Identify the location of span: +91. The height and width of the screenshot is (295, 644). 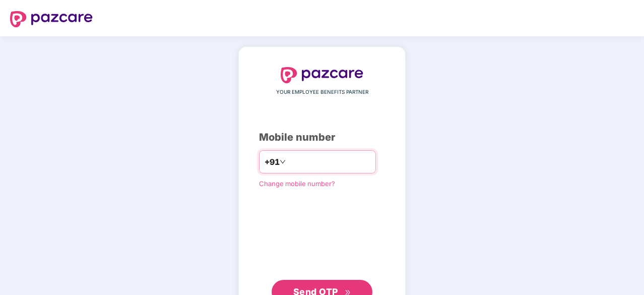
(272, 162).